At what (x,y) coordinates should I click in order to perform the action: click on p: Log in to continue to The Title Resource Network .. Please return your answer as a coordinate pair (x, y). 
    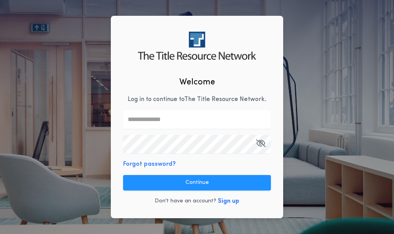
    Looking at the image, I should click on (197, 99).